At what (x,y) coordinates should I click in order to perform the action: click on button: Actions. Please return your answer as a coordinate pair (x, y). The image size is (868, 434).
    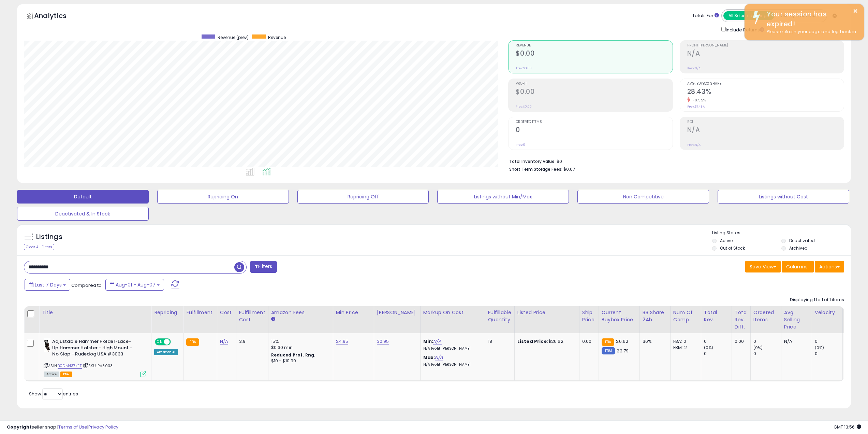
    Looking at the image, I should click on (830, 266).